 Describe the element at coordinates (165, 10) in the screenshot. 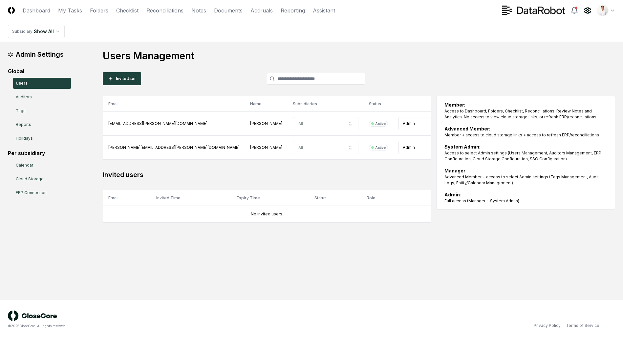

I see `a: Reconciliations` at that location.